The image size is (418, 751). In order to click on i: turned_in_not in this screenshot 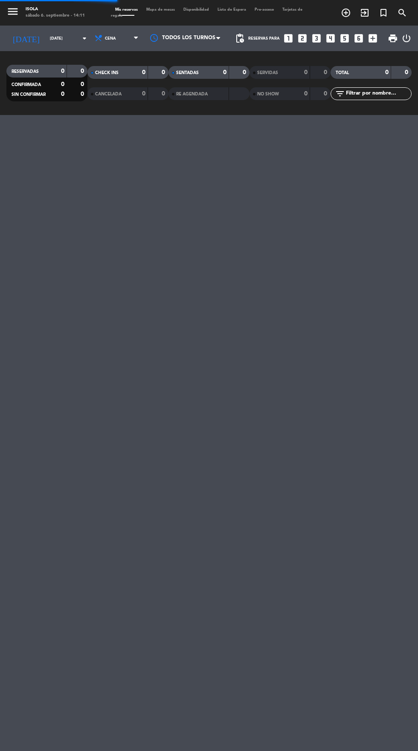, I will do `click(383, 13)`.